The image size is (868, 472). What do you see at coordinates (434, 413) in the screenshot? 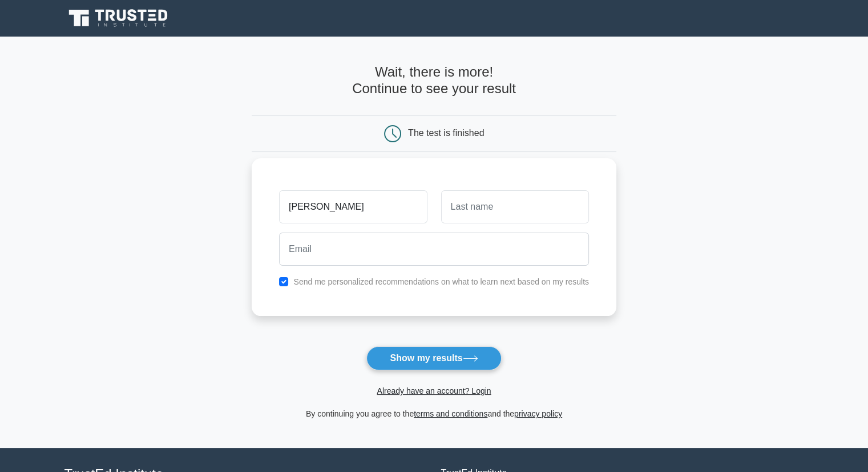
I see `div: By continuing you agree to the and the` at bounding box center [434, 413].